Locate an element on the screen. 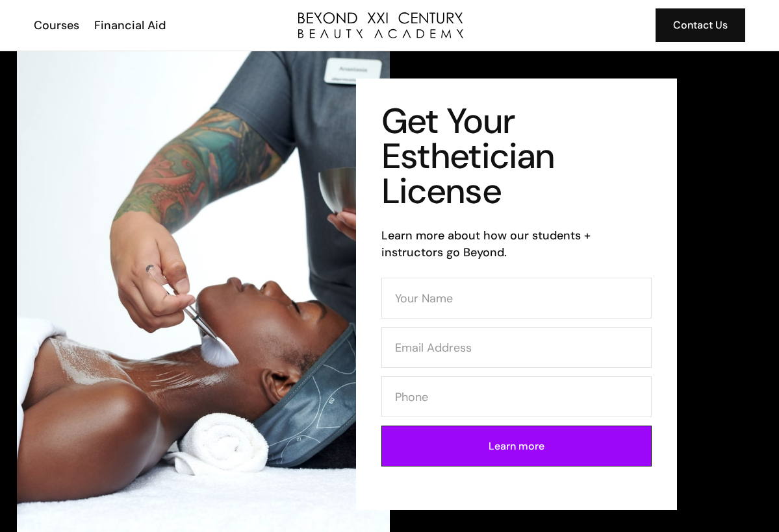  h1: Get Your Esthetician License is located at coordinates (516, 156).